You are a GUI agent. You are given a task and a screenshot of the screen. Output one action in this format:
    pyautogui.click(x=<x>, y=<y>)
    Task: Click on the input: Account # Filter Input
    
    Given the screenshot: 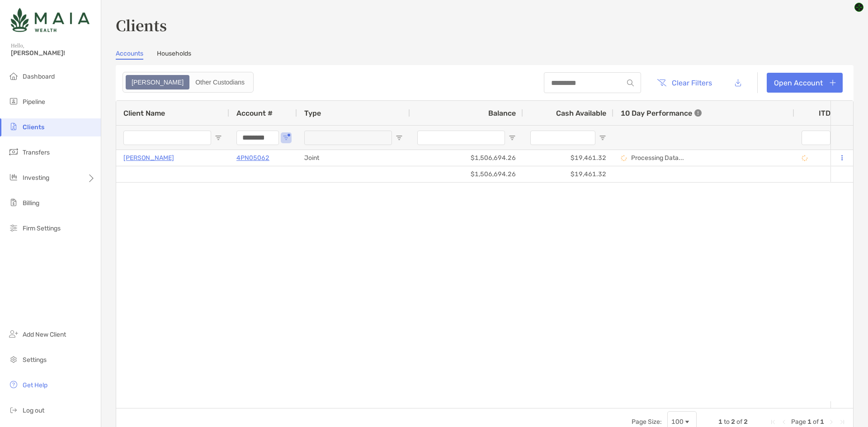 What is the action you would take?
    pyautogui.click(x=258, y=138)
    